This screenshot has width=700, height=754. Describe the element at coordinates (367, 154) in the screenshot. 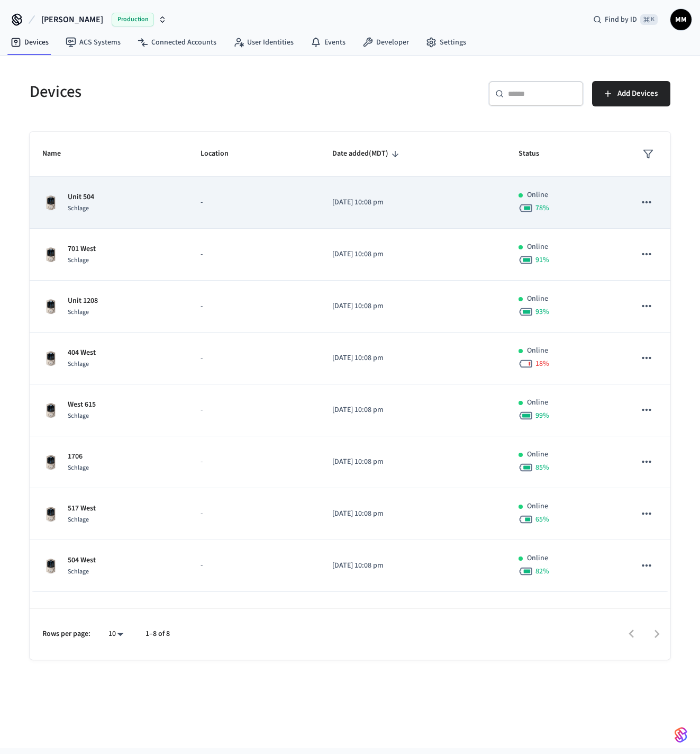

I see `span: Date added(MDT)` at that location.